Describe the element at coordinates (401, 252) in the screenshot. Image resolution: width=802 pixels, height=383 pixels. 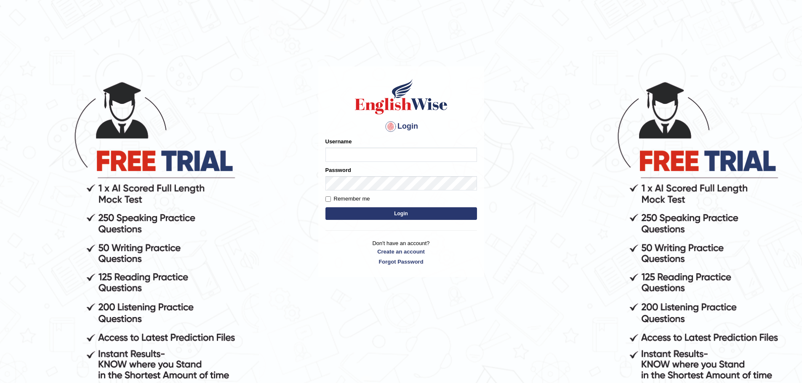
I see `a: Create an account` at that location.